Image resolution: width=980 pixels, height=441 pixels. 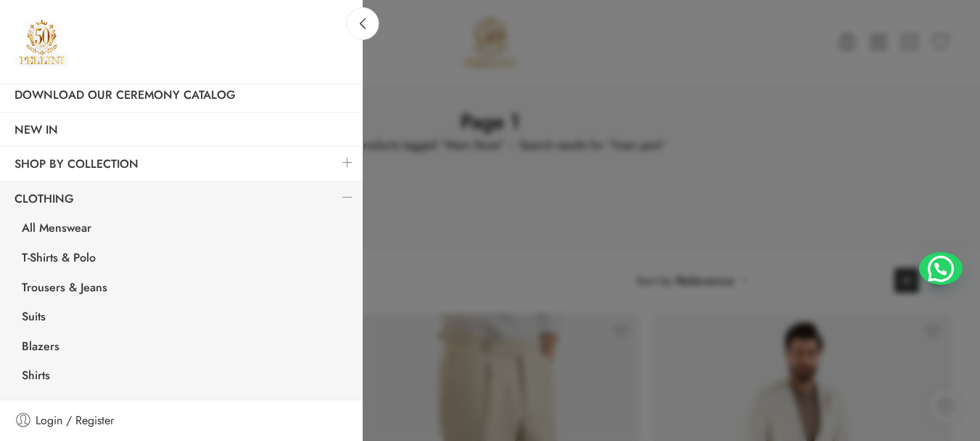 What do you see at coordinates (181, 420) in the screenshot?
I see `a: Login / Register` at bounding box center [181, 420].